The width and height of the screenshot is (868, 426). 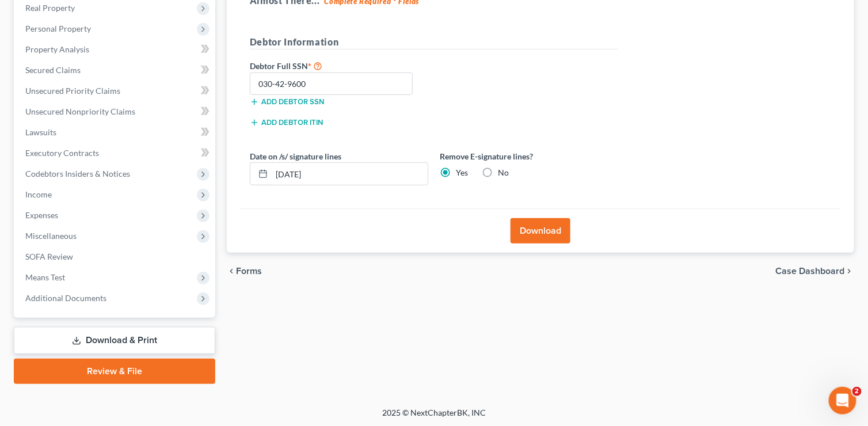 I want to click on label: Remove E-signature lines?, so click(x=529, y=156).